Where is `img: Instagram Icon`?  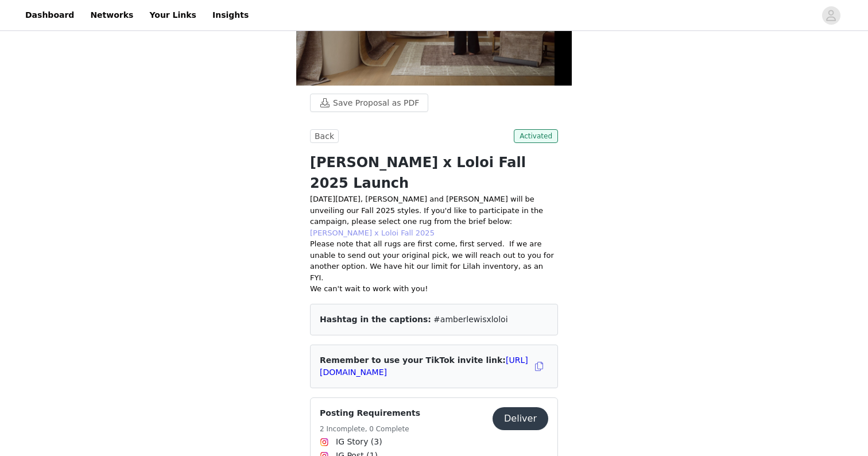 img: Instagram Icon is located at coordinates (325, 442).